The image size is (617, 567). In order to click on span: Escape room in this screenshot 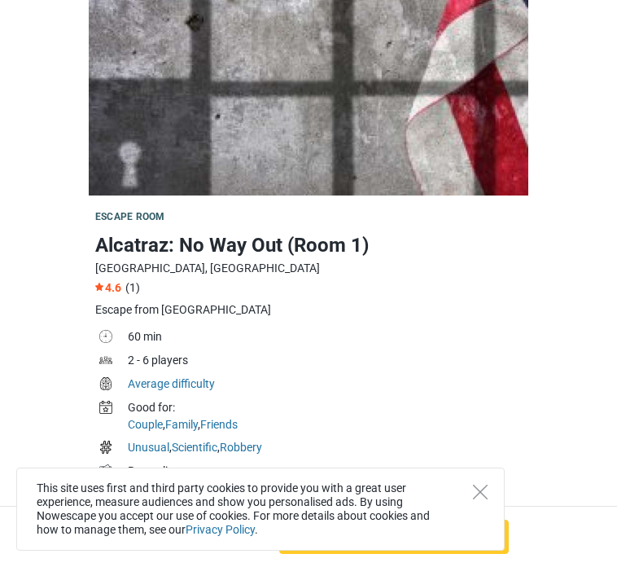, I will do `click(129, 217)`.